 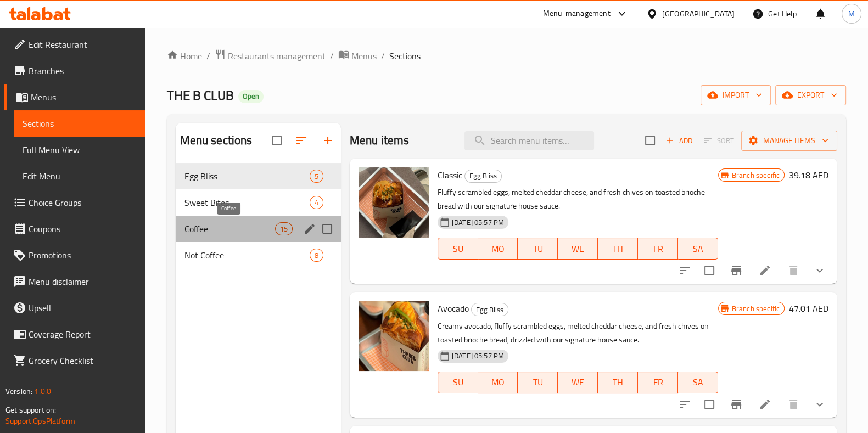 I want to click on span: Select section first, so click(x=719, y=141).